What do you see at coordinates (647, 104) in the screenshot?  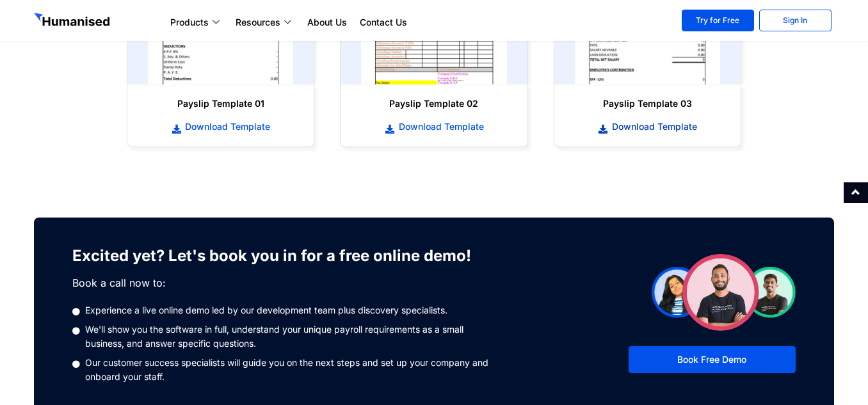 I see `h6: Payslip Template 03` at bounding box center [647, 104].